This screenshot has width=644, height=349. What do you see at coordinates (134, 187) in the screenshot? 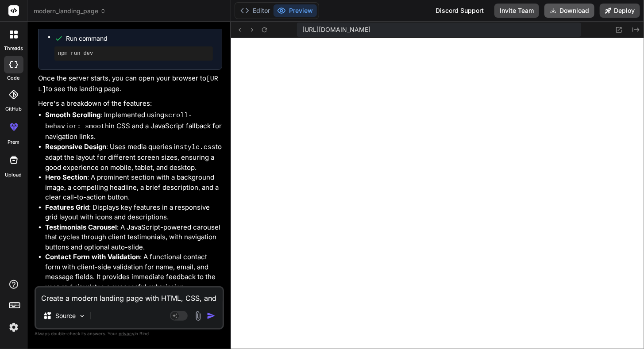
I see `li: : A prominent section with a background image, a compelling headline, a brief description, and a ...` at bounding box center [134, 187].